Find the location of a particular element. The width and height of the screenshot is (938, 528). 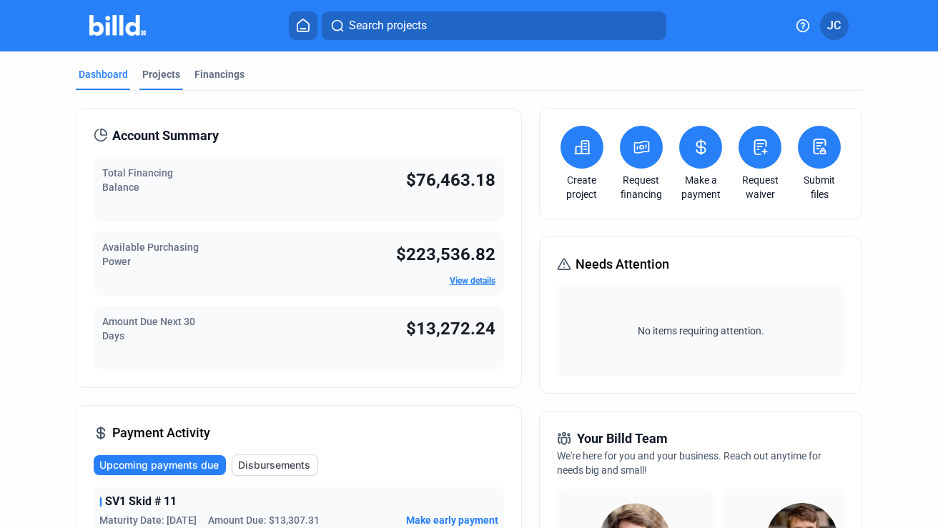

a: Request waiver is located at coordinates (760, 187).